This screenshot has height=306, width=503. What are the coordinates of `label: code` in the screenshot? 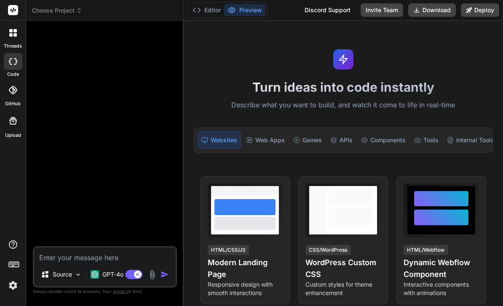 It's located at (13, 74).